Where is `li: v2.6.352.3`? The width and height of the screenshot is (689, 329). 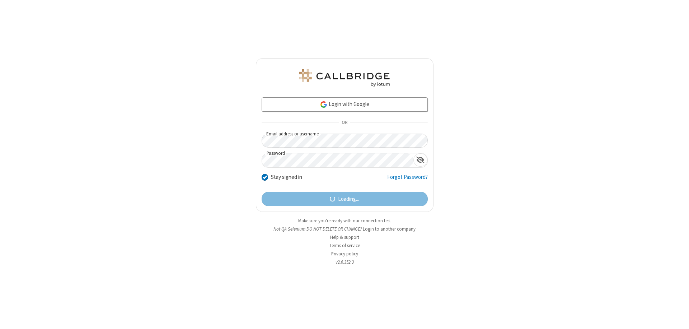 li: v2.6.352.3 is located at coordinates (345, 262).